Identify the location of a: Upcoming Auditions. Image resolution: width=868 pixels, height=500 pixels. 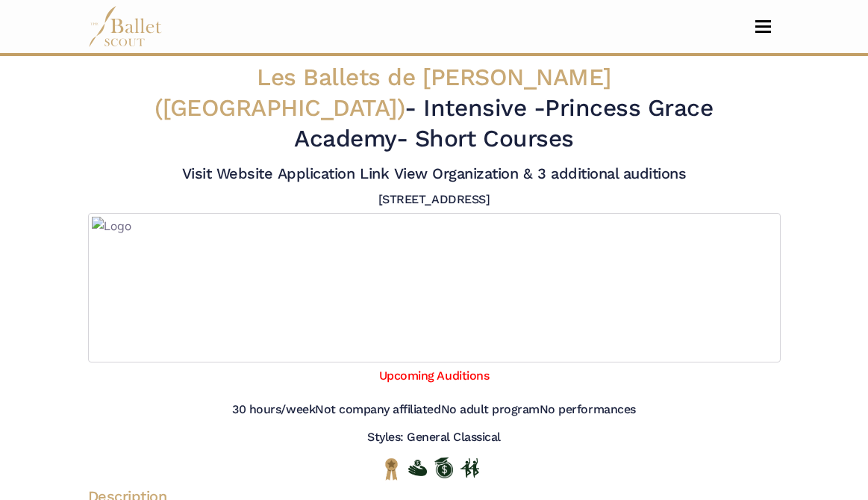
(433, 375).